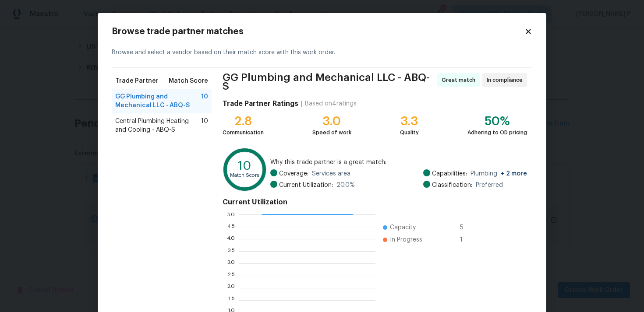  Describe the element at coordinates (467, 227) in the screenshot. I see `span: 5` at that location.